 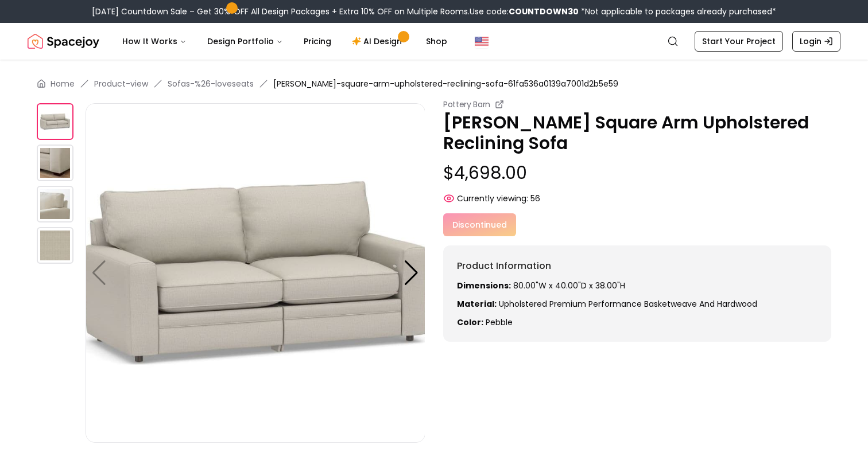 I want to click on h6: Product Information, so click(x=637, y=266).